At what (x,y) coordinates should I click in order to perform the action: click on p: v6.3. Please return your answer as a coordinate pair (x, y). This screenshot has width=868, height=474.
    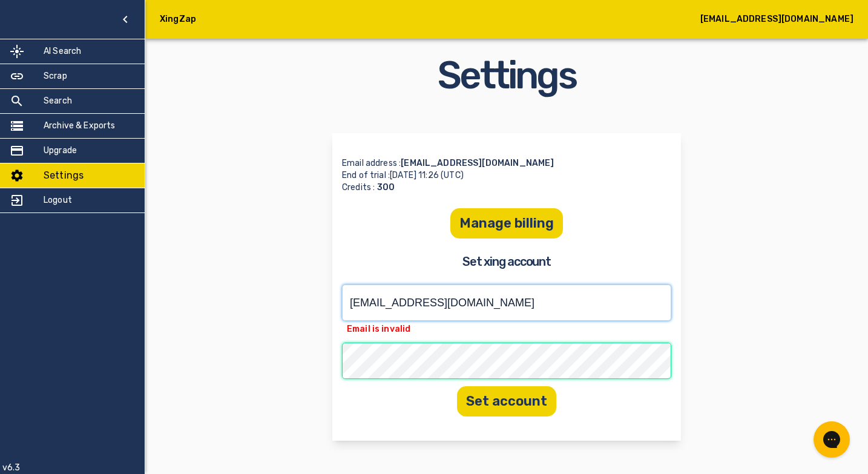
    Looking at the image, I should click on (12, 468).